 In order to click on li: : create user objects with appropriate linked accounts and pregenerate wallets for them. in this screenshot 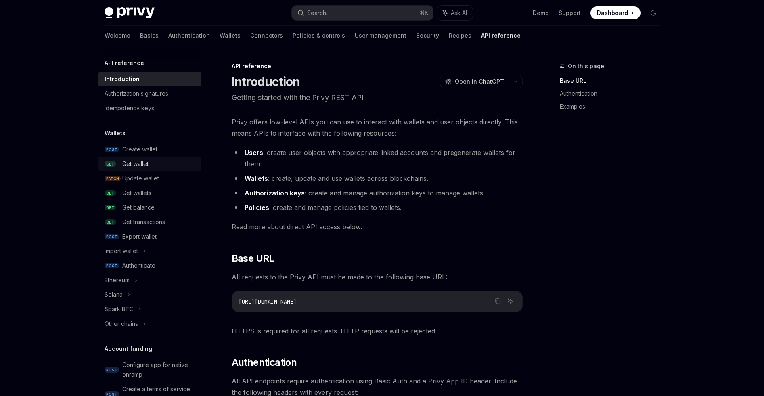, I will do `click(377, 158)`.